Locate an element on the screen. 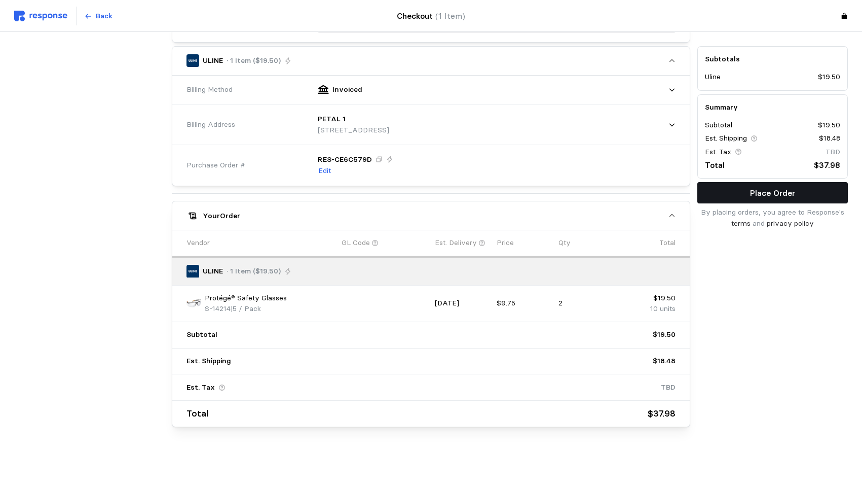  a: terms is located at coordinates (741, 223).